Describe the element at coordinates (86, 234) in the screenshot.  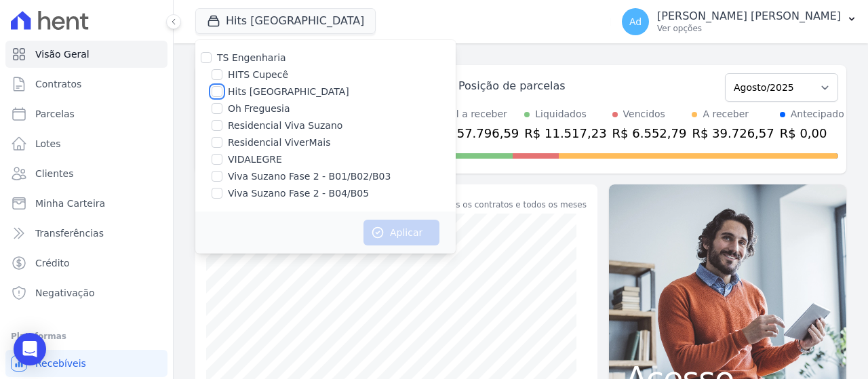
I see `a: Transferências` at that location.